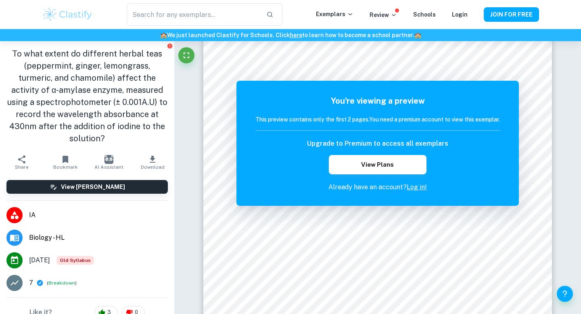  Describe the element at coordinates (425, 15) in the screenshot. I see `a: Schools` at that location.